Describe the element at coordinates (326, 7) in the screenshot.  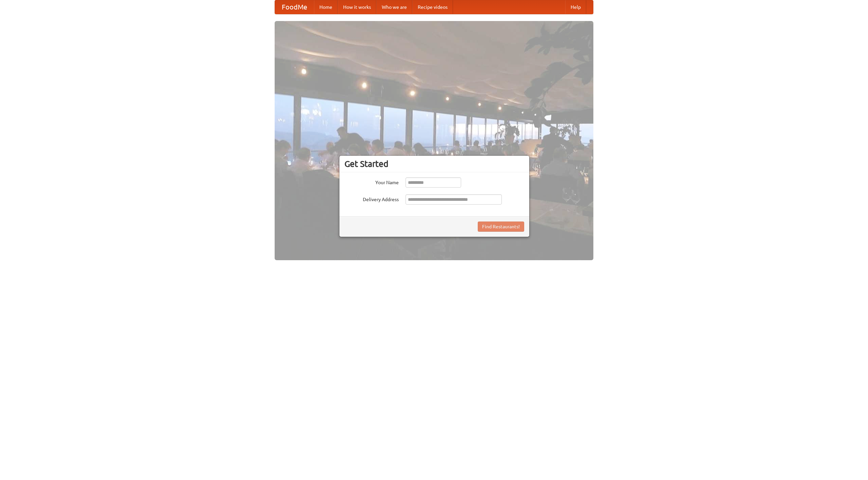
I see `a: Home` at that location.